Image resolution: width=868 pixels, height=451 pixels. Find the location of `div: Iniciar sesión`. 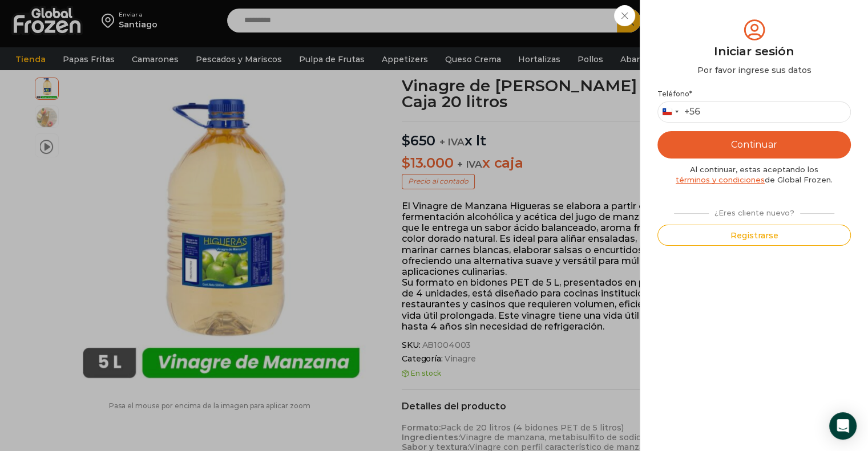

div: Iniciar sesión is located at coordinates (754, 52).